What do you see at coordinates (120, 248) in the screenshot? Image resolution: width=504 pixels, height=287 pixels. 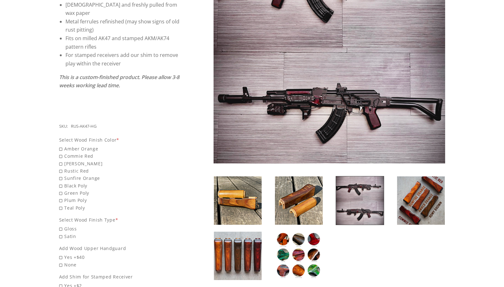 I see `div: Add Wood Upper Handguard` at bounding box center [120, 248].